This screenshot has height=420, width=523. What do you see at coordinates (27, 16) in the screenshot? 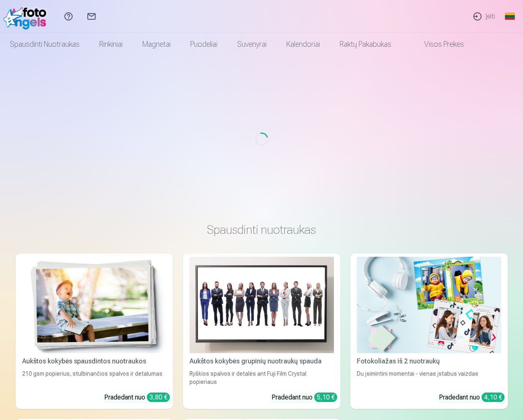
I see `img: /fa2` at bounding box center [27, 16].